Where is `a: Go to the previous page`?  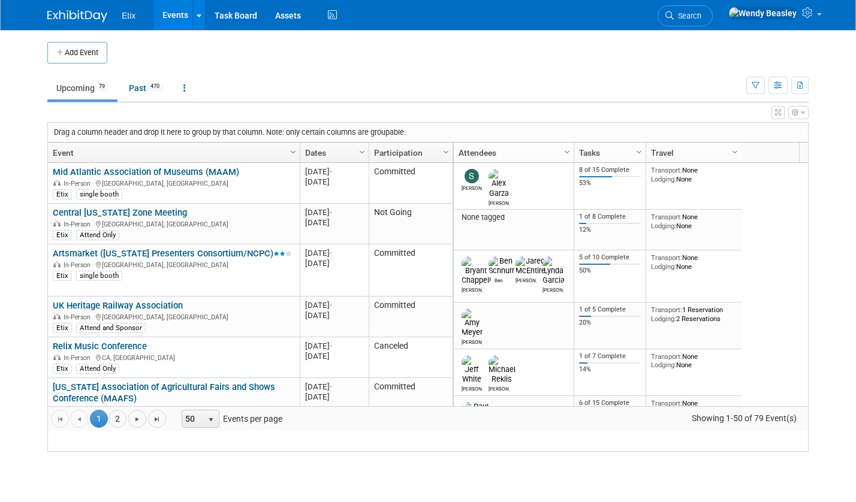 a: Go to the previous page is located at coordinates (79, 419).